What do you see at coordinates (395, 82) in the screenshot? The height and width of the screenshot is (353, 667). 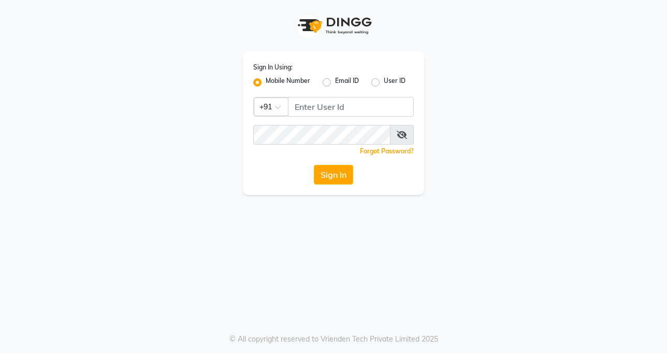 I see `label: User ID` at bounding box center [395, 82].